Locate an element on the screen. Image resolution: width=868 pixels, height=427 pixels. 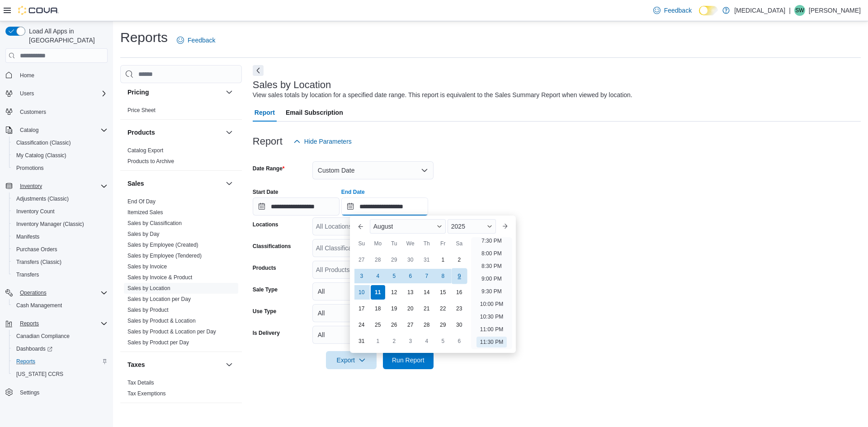
button: Customers is located at coordinates (57, 111).